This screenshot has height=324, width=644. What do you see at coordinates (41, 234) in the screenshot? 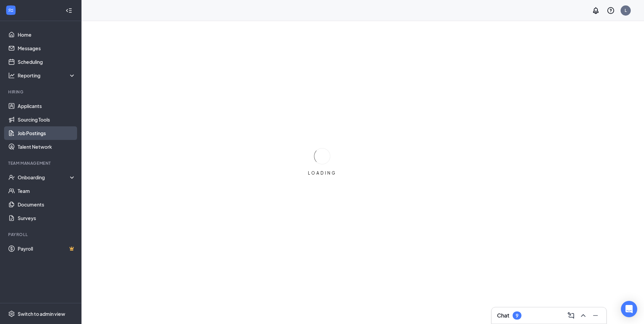
I see `div: Payroll` at bounding box center [41, 234].